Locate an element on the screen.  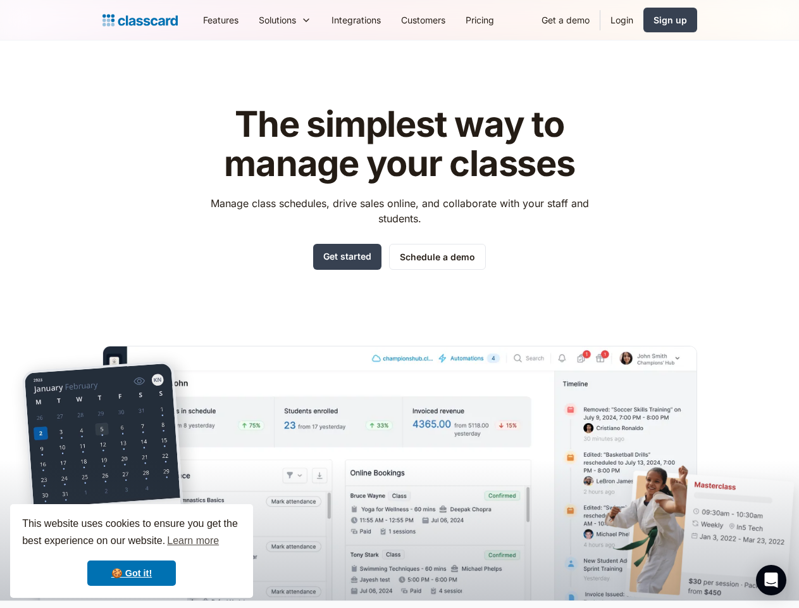
a: home is located at coordinates (140, 20).